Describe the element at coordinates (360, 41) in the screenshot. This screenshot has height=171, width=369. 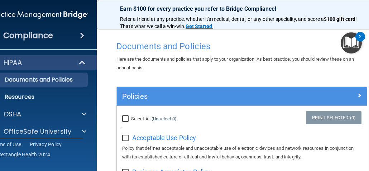
I see `div: 2` at that location.